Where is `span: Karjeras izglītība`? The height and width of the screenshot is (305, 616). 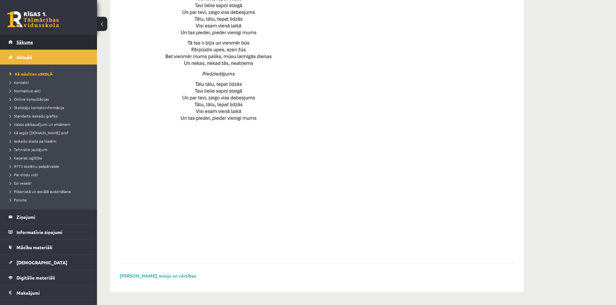
span: Karjeras izglītība is located at coordinates (26, 158).